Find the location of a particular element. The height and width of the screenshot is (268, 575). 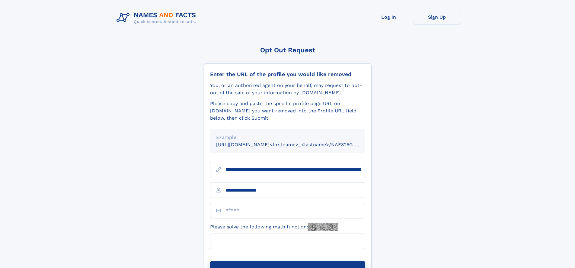

a: Log In is located at coordinates (388, 17).